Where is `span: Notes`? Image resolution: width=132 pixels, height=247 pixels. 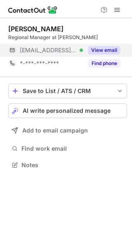 span: Notes is located at coordinates (73, 165).